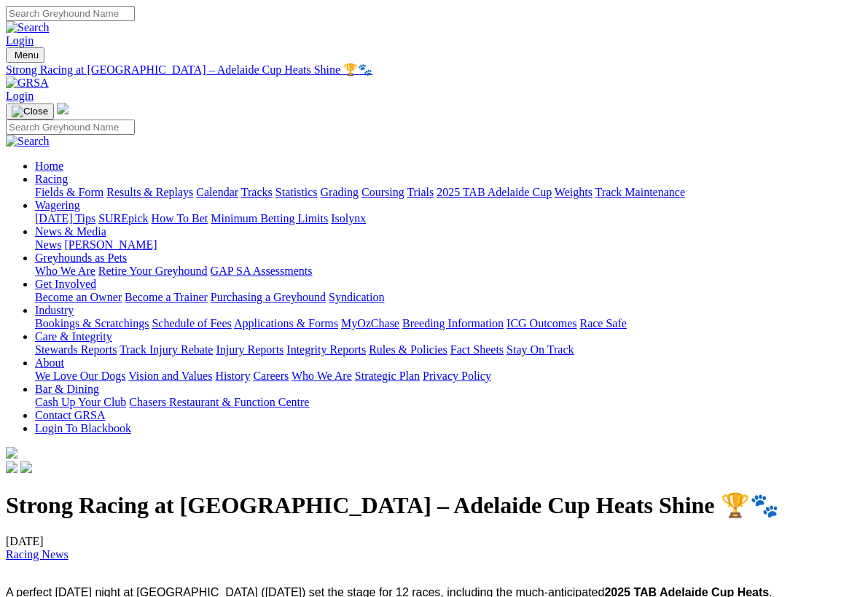 The height and width of the screenshot is (597, 868). What do you see at coordinates (30, 112) in the screenshot?
I see `img: Close` at bounding box center [30, 112].